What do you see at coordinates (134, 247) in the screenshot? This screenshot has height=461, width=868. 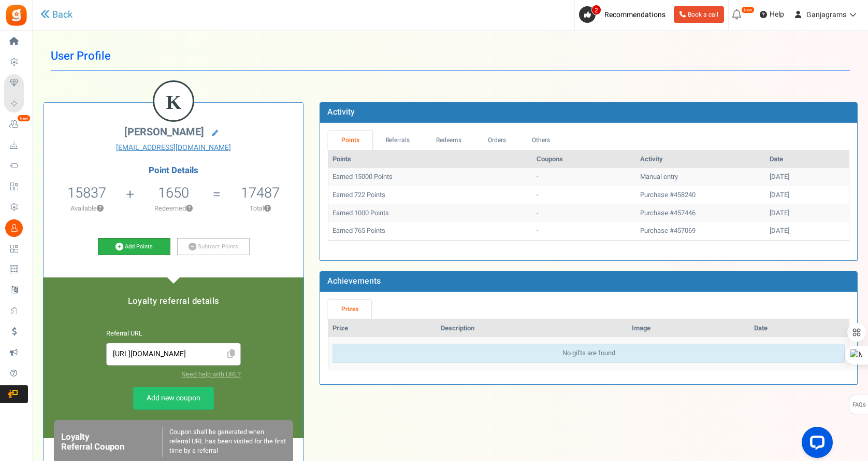 I see `a: Add Points` at bounding box center [134, 247].